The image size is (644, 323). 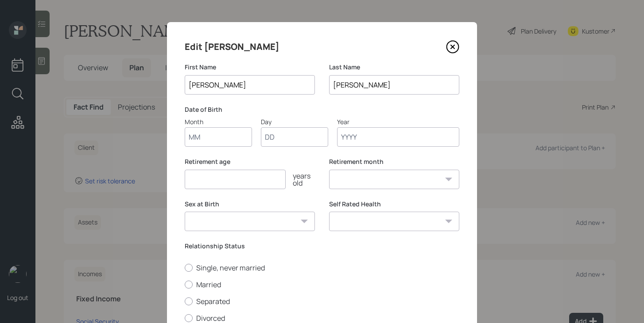 What do you see at coordinates (394, 162) in the screenshot?
I see `label: Retirement month` at bounding box center [394, 162].